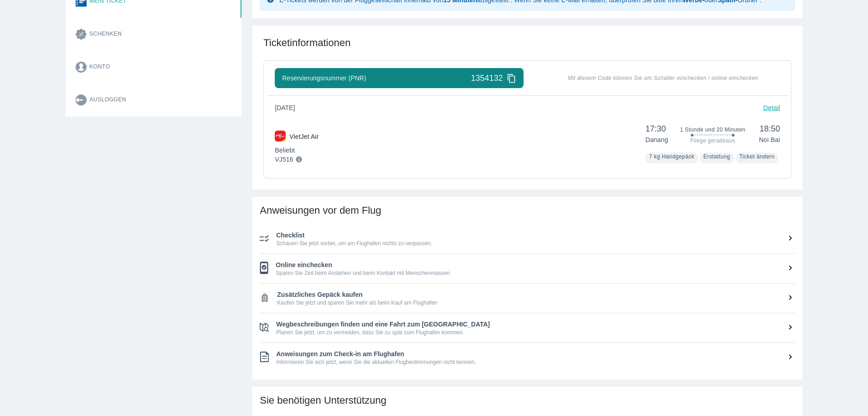  I want to click on img: Konto, so click(81, 67).